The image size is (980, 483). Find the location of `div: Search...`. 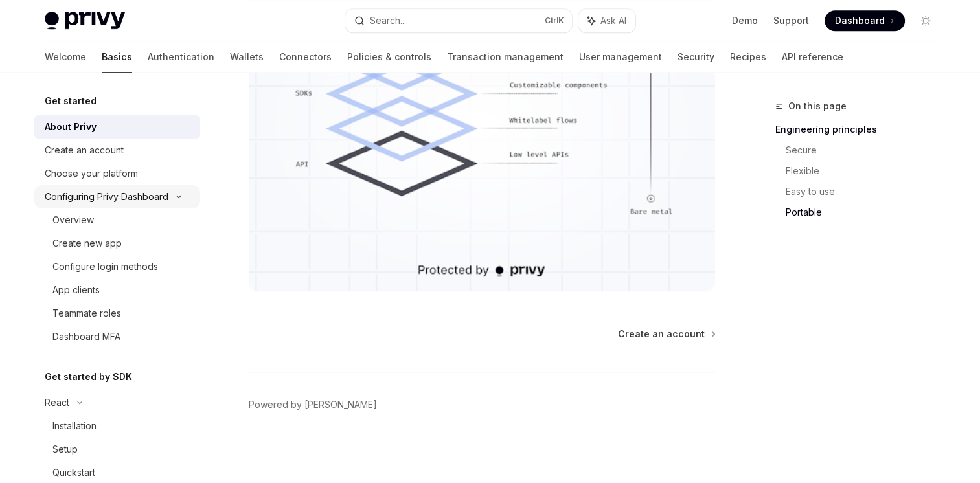

div: Search... is located at coordinates (388, 21).